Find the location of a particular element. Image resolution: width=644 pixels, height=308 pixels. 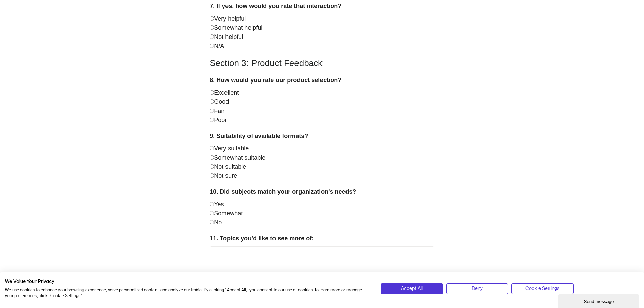

h3: Section 3: Product Feedback is located at coordinates (322, 63).